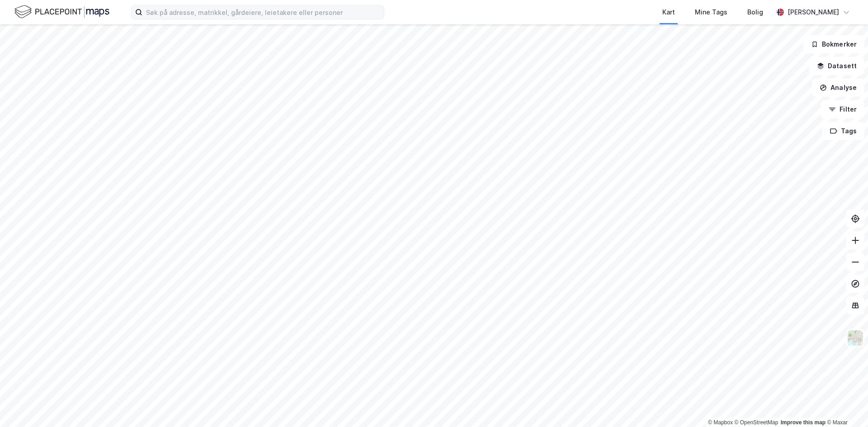 The width and height of the screenshot is (868, 427). I want to click on img: Z, so click(855, 338).